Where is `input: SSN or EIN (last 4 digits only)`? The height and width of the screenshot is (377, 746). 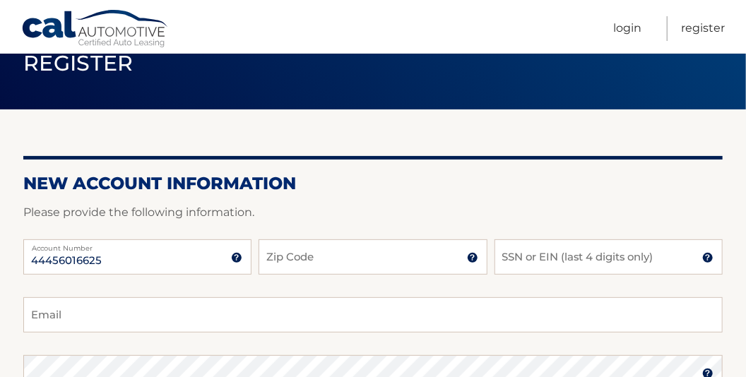
input: SSN or EIN (last 4 digits only) is located at coordinates (608, 257).